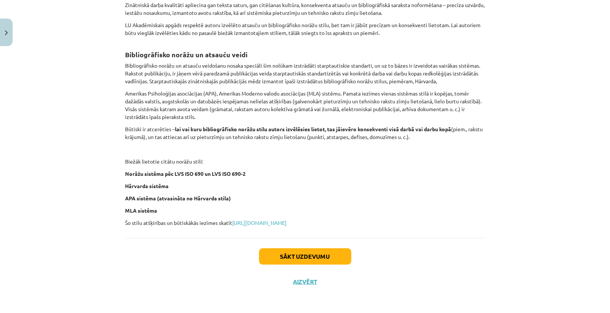 The image size is (610, 313). What do you see at coordinates (305, 257) in the screenshot?
I see `button: Sākt uzdevumu` at bounding box center [305, 257].